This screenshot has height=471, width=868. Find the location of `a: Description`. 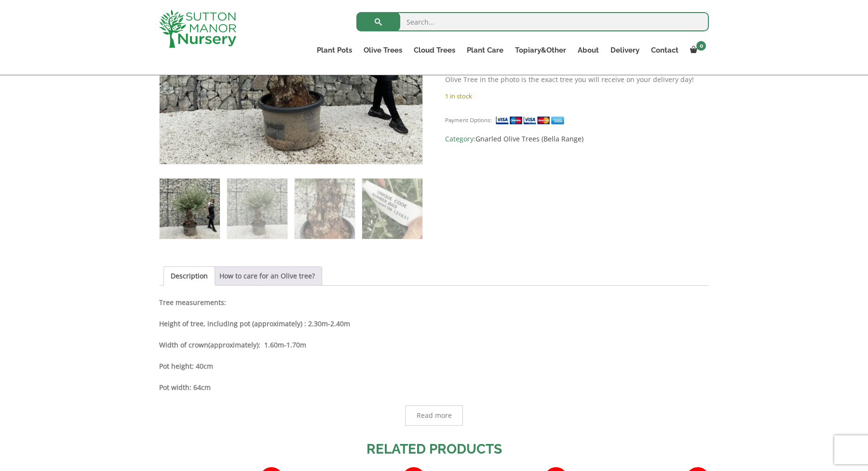

a: Description is located at coordinates (189, 276).